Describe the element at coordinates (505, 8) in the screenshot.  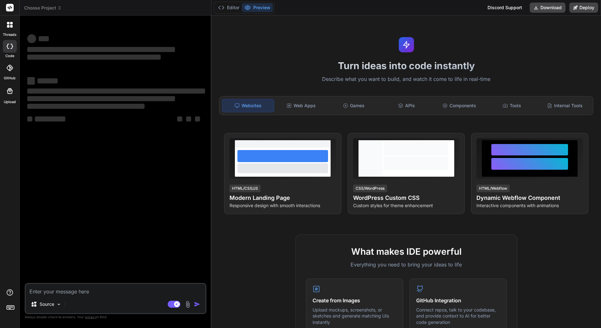
I see `div: Discord Support` at that location.